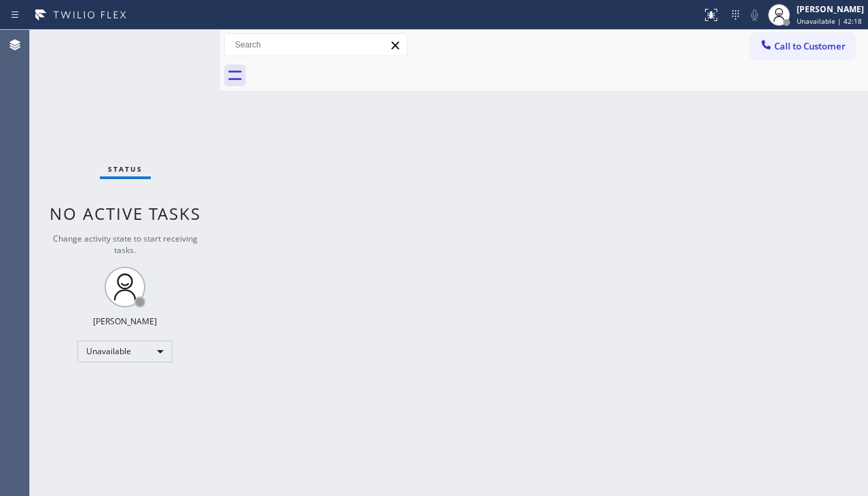 This screenshot has width=868, height=496. What do you see at coordinates (754, 15) in the screenshot?
I see `button: Mute` at bounding box center [754, 15].